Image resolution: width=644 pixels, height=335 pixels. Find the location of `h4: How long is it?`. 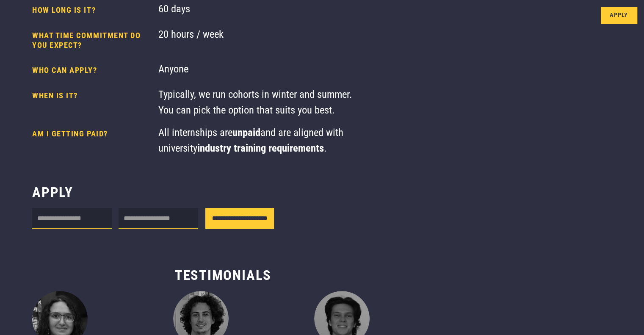

h4: How long is it? is located at coordinates (91, 10).